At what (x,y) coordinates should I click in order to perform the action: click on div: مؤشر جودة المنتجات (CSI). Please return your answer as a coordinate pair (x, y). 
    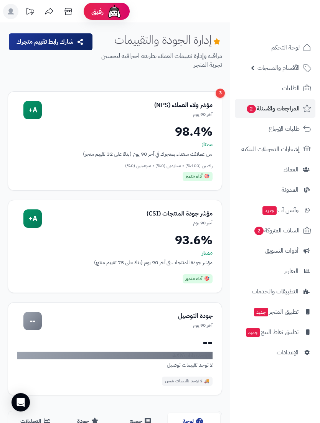
    Looking at the image, I should click on (127, 214).